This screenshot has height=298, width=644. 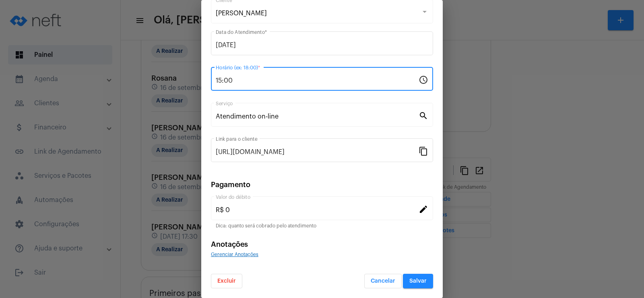 What do you see at coordinates (383, 281) in the screenshot?
I see `button: Cancelar` at bounding box center [383, 281].